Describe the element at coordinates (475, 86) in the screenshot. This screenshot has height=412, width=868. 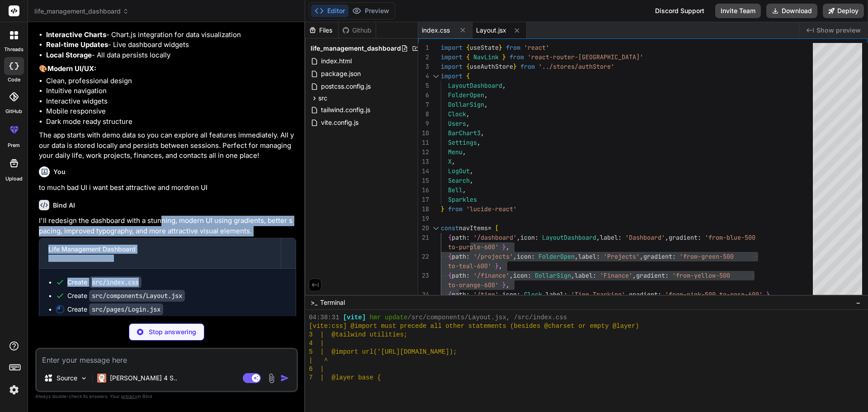
I see `span: LayoutDashboard` at that location.